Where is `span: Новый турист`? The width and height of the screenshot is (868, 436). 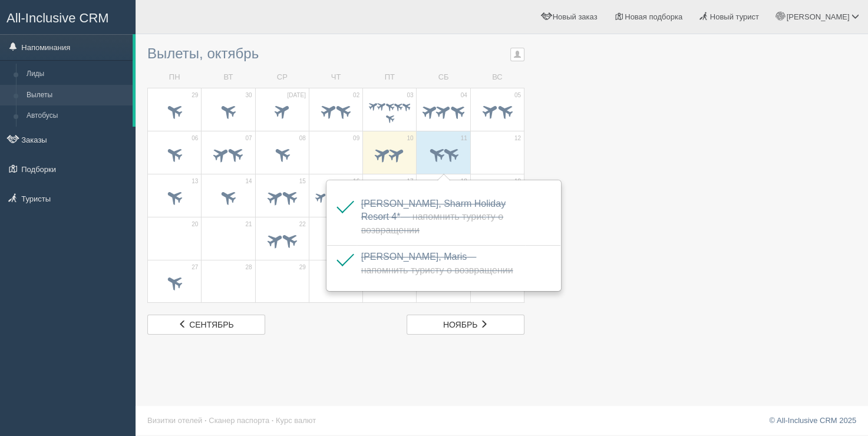
span: Новый турист is located at coordinates (734, 16).